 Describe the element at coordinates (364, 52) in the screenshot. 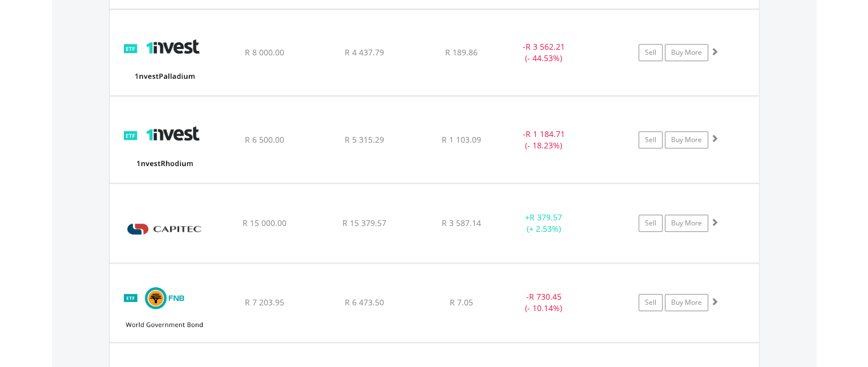

I see `span: R 4 437.79` at that location.